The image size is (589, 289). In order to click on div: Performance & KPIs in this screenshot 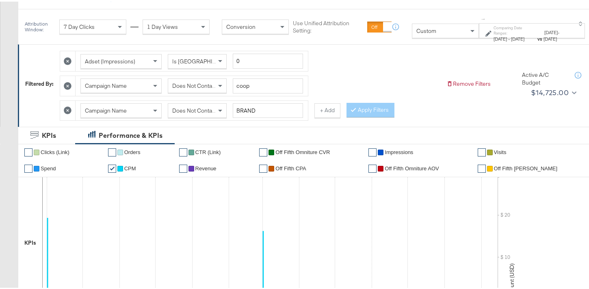, I will do `click(130, 134)`.